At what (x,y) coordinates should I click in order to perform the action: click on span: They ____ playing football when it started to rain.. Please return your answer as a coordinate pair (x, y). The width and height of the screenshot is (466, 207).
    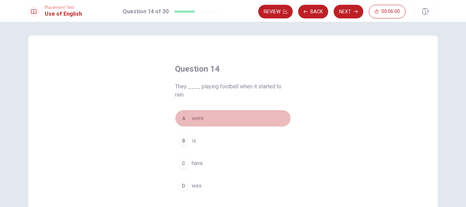
    Looking at the image, I should click on (233, 91).